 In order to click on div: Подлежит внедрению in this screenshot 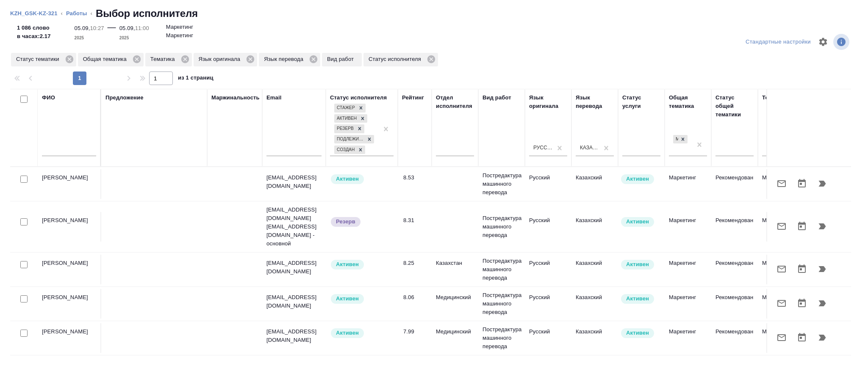, I will do `click(350, 139)`.